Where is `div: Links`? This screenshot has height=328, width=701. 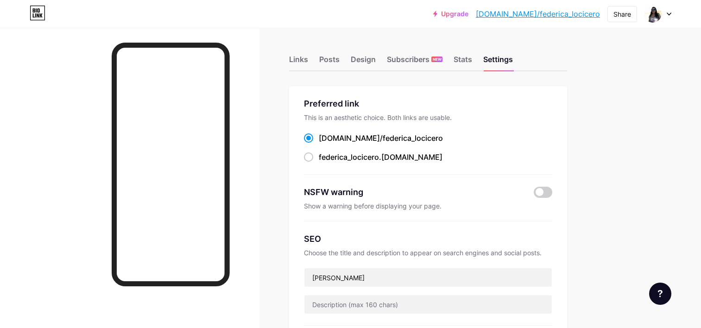
div: Links is located at coordinates (298, 62).